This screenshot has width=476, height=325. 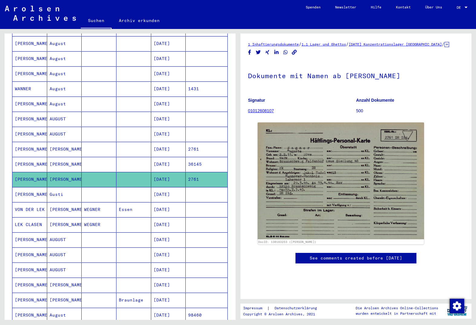 What do you see at coordinates (273, 44) in the screenshot?
I see `a: 1 Inhaftierungsdokumente` at bounding box center [273, 44].